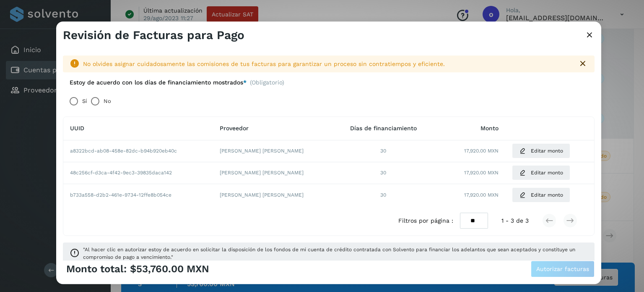 This screenshot has width=644, height=292. What do you see at coordinates (107, 101) in the screenshot?
I see `label: No` at bounding box center [107, 101].